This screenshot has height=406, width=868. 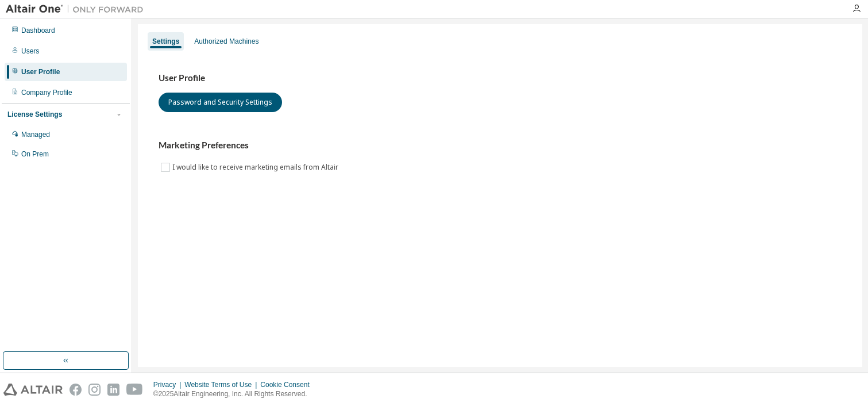 What do you see at coordinates (169, 385) in the screenshot?
I see `div: Privacy` at bounding box center [169, 385].